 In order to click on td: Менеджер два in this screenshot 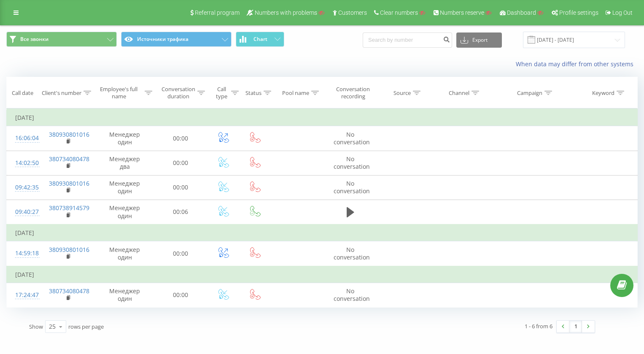, I will do `click(125, 163)`.